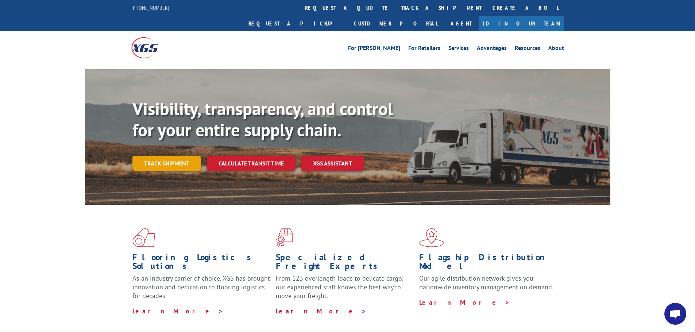 The width and height of the screenshot is (695, 332). What do you see at coordinates (345, 264) in the screenshot?
I see `h1: Specialized Freight Experts` at bounding box center [345, 264].